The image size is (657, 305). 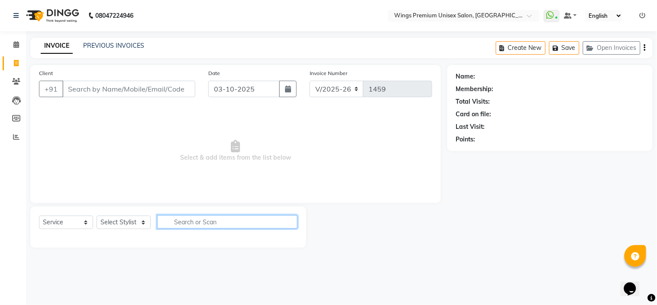 I want to click on a: INVOICE, so click(x=57, y=46).